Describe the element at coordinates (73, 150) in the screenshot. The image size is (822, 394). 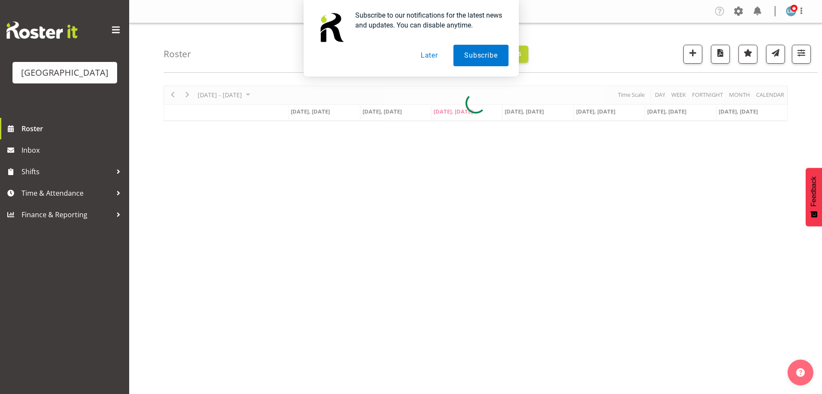
I see `span: Inbox` at that location.